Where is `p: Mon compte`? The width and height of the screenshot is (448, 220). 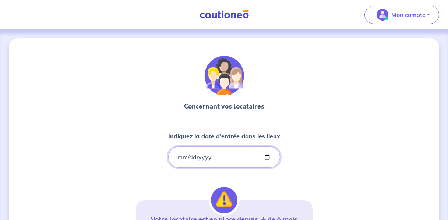 p: Mon compte is located at coordinates (408, 15).